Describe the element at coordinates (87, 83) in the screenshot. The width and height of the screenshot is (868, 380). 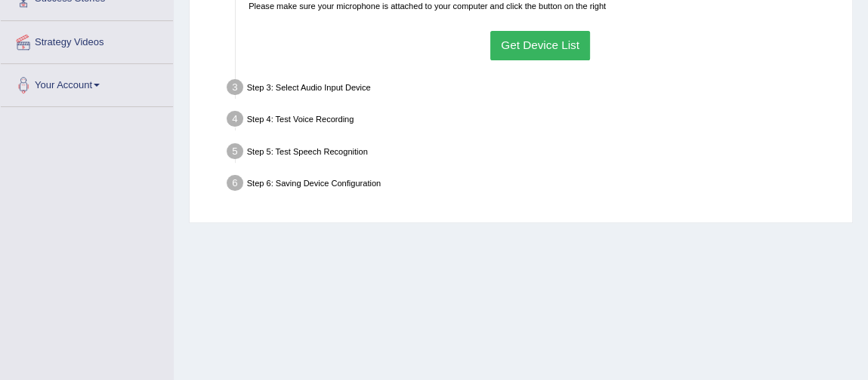
I see `a: Your Account` at that location.